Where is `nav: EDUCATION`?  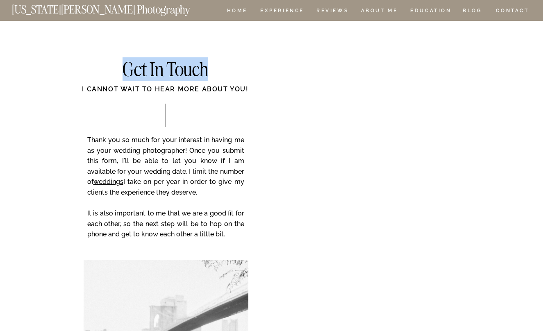 nav: EDUCATION is located at coordinates (431, 11).